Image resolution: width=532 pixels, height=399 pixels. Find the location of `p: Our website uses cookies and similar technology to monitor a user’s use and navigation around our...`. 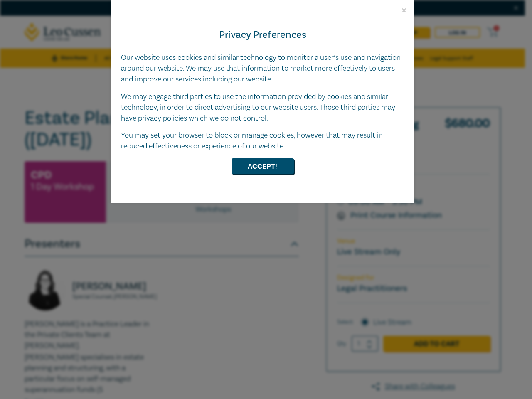

p: Our website uses cookies and similar technology to monitor a user’s use and navigation around our... is located at coordinates (263, 69).